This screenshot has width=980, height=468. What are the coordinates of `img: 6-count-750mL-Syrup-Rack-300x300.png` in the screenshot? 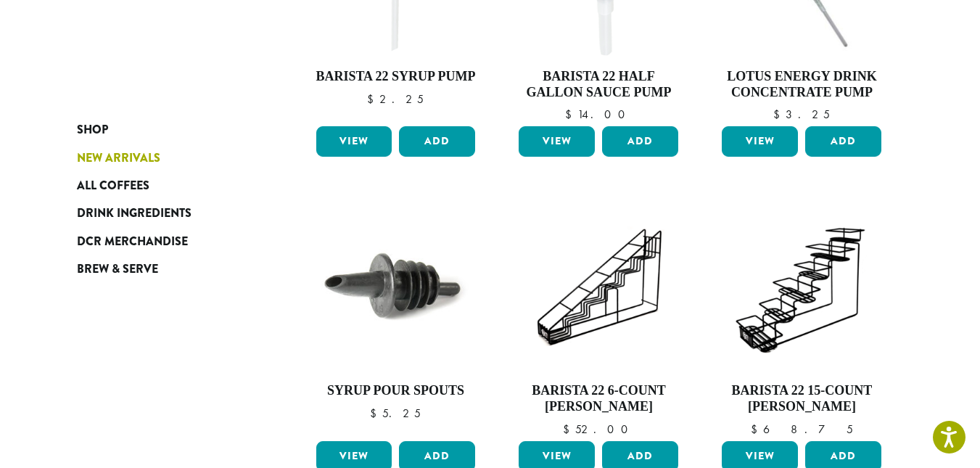 It's located at (598, 288).